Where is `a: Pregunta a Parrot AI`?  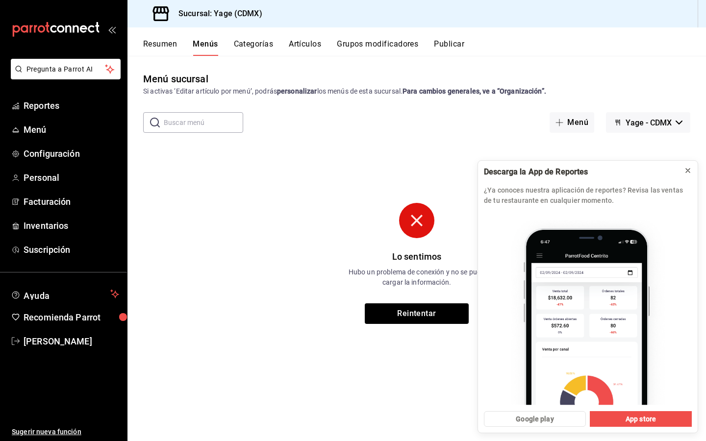
a: Pregunta a Parrot AI is located at coordinates (64, 76).